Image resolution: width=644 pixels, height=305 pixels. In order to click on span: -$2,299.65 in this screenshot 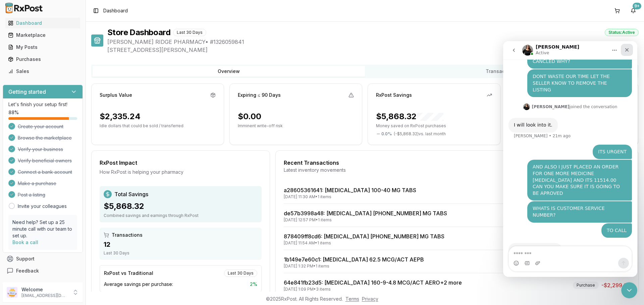, I will do `click(616, 285)`.